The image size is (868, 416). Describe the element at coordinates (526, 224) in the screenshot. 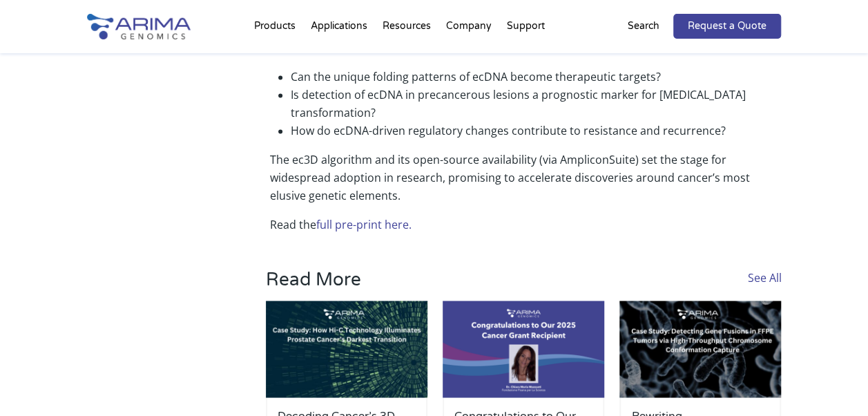

I see `p: Read the` at that location.